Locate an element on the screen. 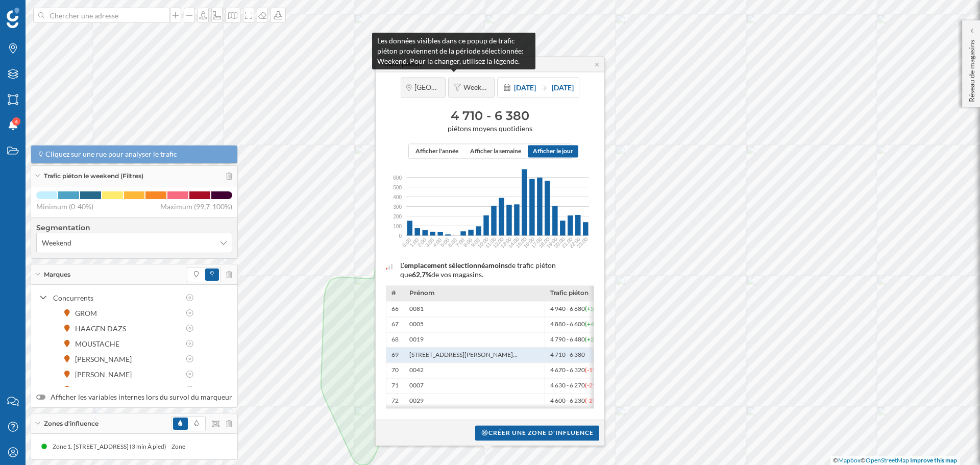  h4: Segmentation is located at coordinates (135, 228).